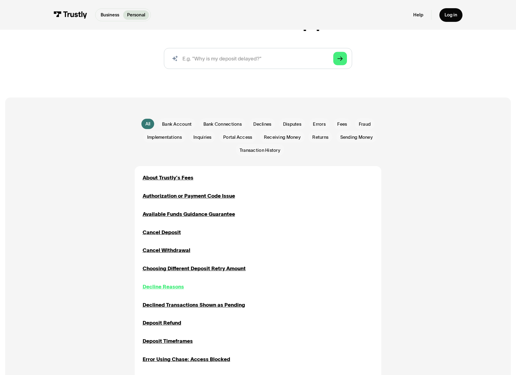  Describe the element at coordinates (148, 124) in the screenshot. I see `a: All` at that location.